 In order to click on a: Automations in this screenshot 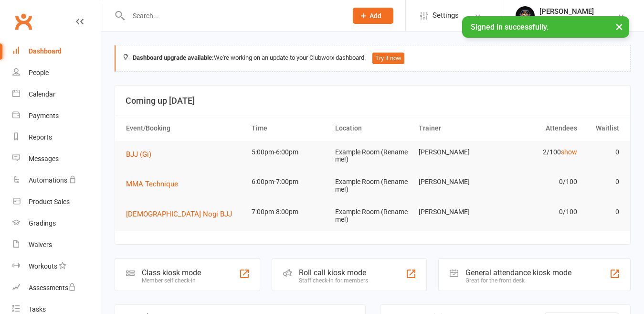, I will do `click(56, 180)`.